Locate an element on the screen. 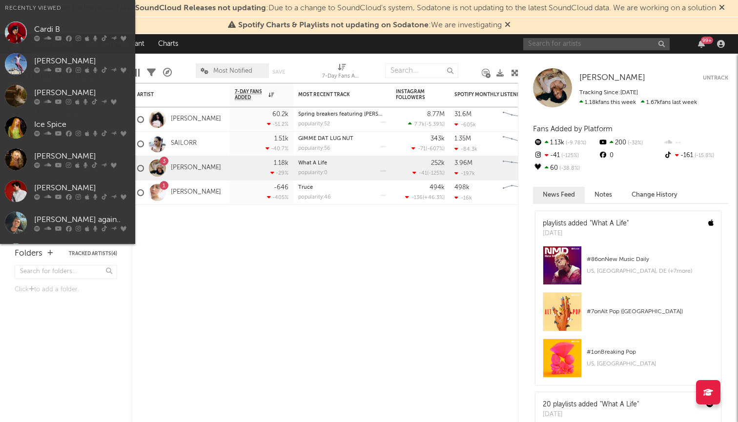 The width and height of the screenshot is (738, 422). div: -405 % is located at coordinates (278, 197).